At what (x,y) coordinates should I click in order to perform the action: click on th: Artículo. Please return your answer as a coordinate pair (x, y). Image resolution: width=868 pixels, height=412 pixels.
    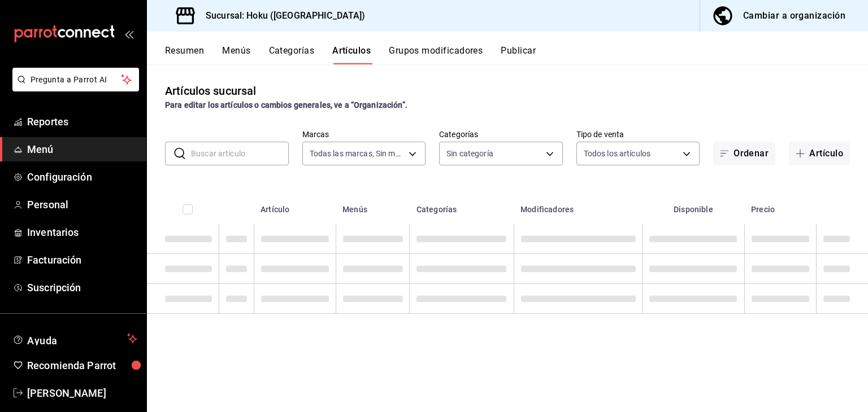
    Looking at the image, I should click on (294, 206).